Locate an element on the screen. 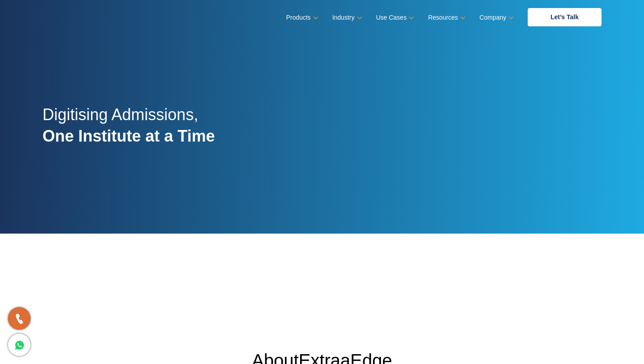  strong: One Institute at a Time is located at coordinates (129, 136).